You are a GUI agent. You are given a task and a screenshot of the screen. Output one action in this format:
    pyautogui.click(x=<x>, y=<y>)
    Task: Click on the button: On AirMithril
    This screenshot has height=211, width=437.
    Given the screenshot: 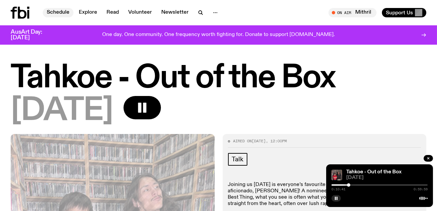 What is the action you would take?
    pyautogui.click(x=353, y=13)
    